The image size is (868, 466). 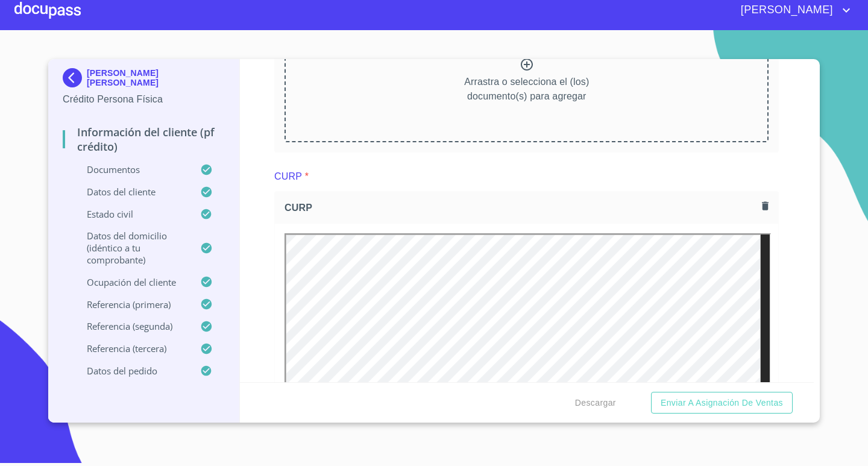 What do you see at coordinates (131, 248) in the screenshot?
I see `p: Datos del domicilio (idéntico a tu comprobante)` at bounding box center [131, 248].